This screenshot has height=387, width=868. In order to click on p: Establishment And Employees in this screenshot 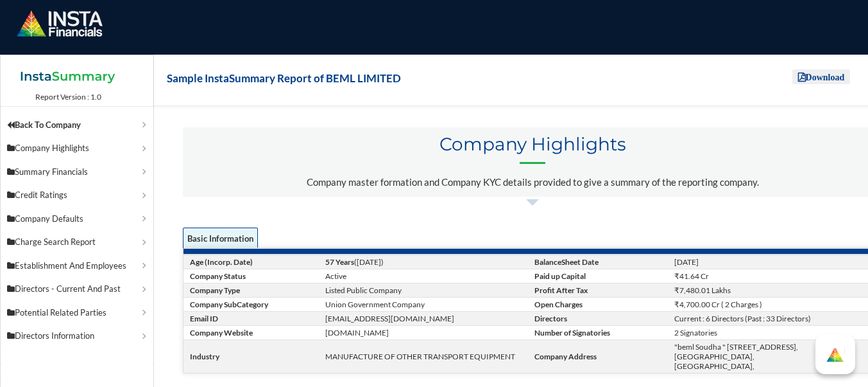, I will do `click(73, 266)`.